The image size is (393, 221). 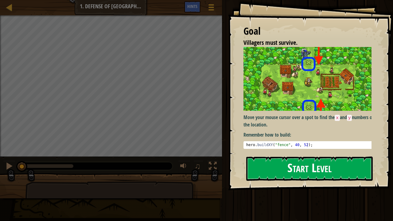 What do you see at coordinates (271, 42) in the screenshot?
I see `span: Villagers must survive.` at bounding box center [271, 42].